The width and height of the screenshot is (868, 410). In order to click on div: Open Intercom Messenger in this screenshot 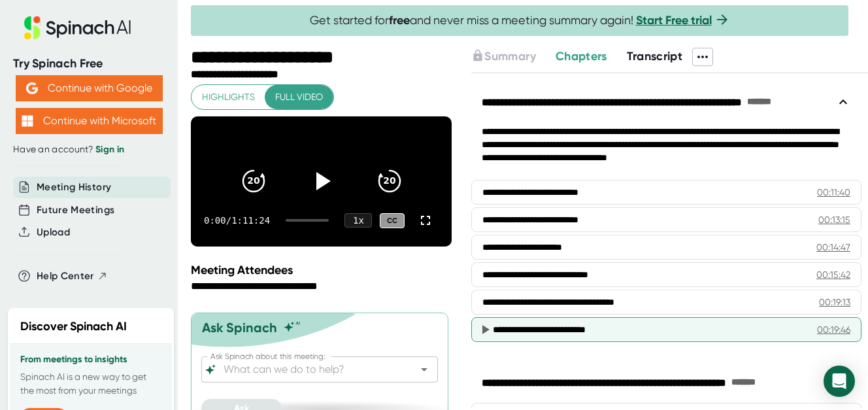, I will do `click(839, 381)`.